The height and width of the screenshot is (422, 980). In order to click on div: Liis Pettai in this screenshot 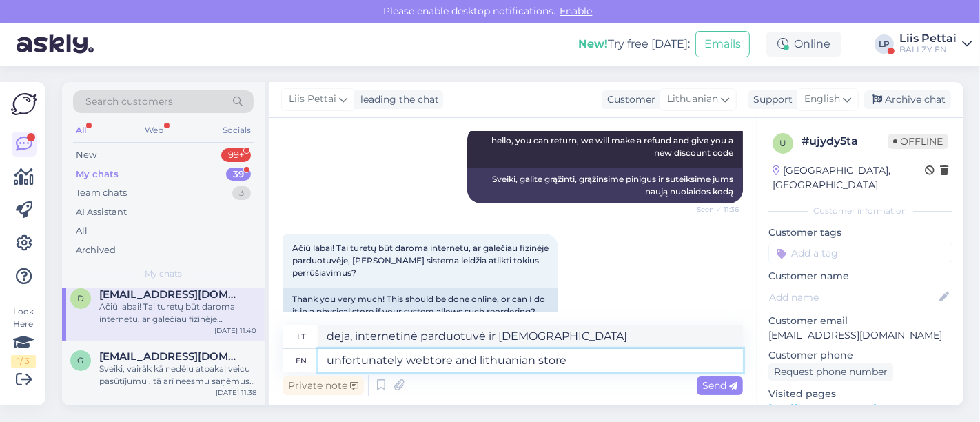, I will do `click(928, 39)`.